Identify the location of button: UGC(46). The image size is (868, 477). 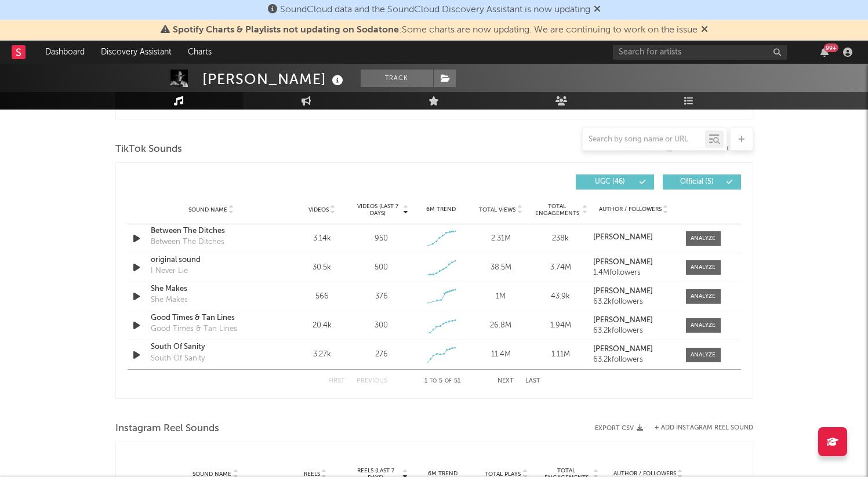
(614, 182).